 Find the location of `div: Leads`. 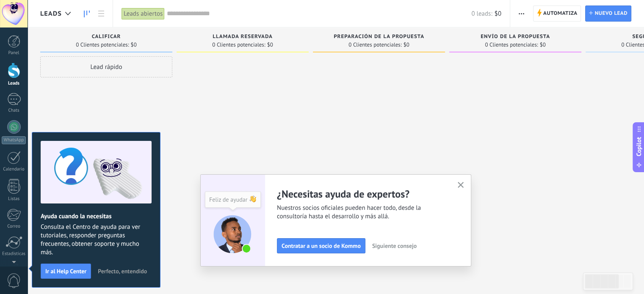

div: Leads is located at coordinates (14, 83).